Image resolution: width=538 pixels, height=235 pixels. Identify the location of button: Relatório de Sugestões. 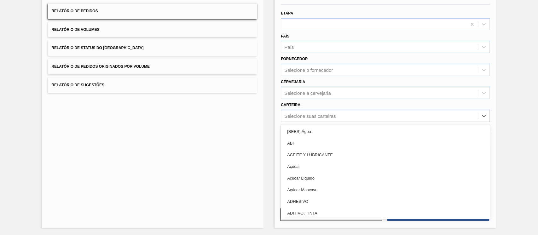
(153, 85).